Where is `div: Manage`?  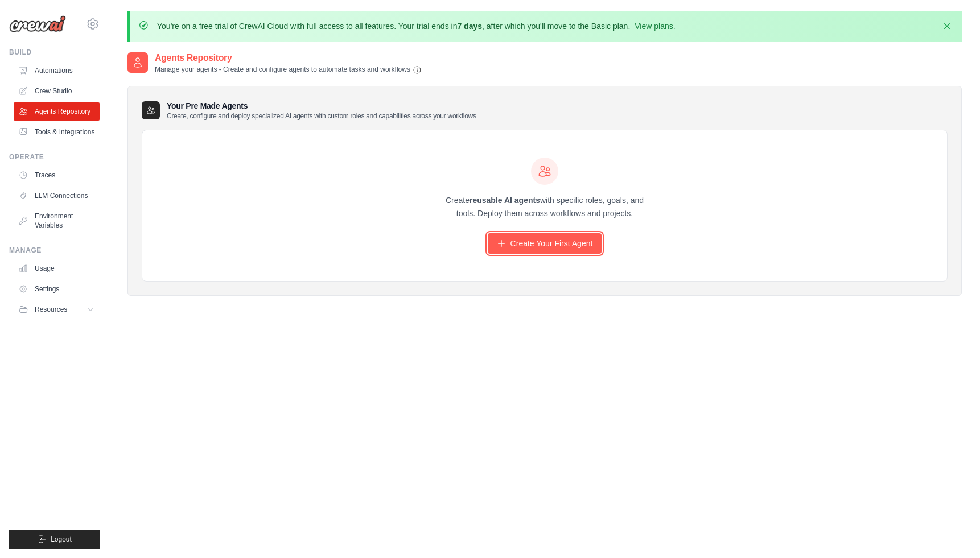
div: Manage is located at coordinates (54, 250).